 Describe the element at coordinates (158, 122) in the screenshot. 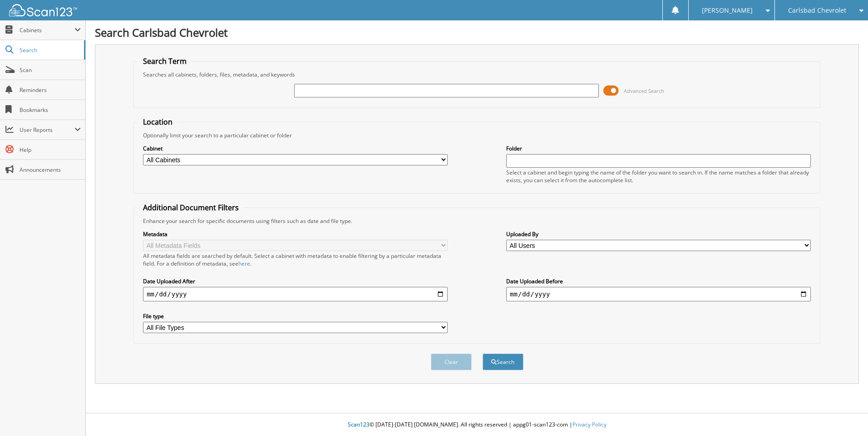

I see `legend: Location` at that location.